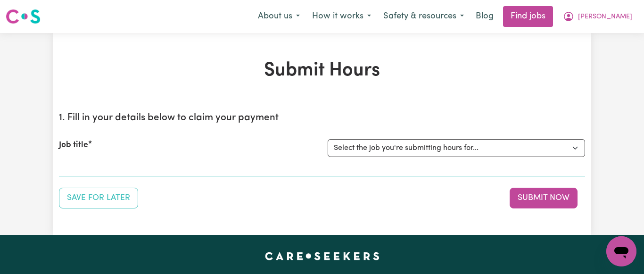  I want to click on button: Save your job report, so click(99, 198).